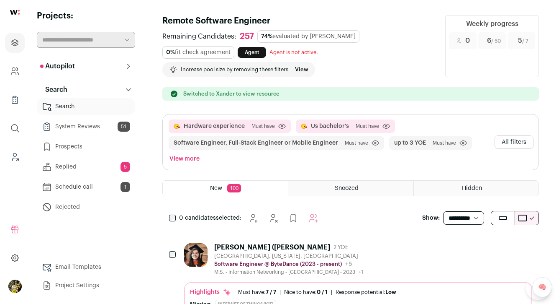 This screenshot has width=559, height=304. What do you see at coordinates (253, 218) in the screenshot?
I see `button: Snooze` at bounding box center [253, 218].